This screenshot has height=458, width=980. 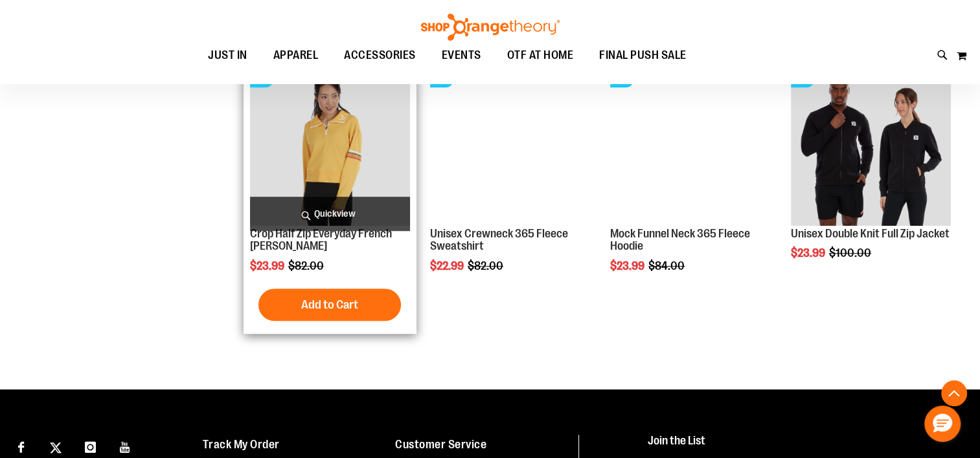 I want to click on a: Product image for Unisex Crewneck 365 Fleece SweatshirtSALE, so click(x=510, y=147).